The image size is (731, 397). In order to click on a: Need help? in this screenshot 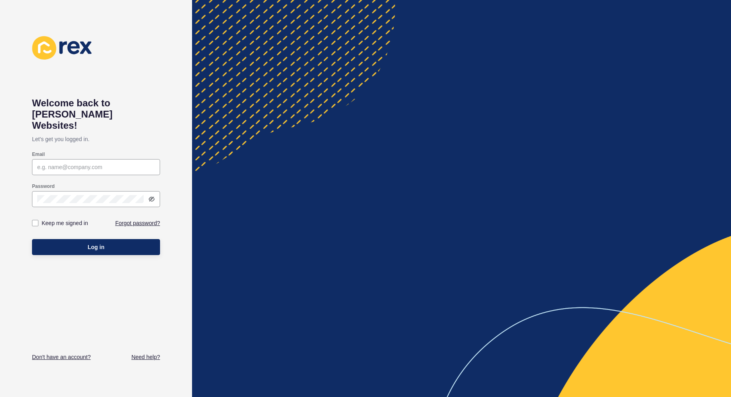, I will do `click(146, 357)`.